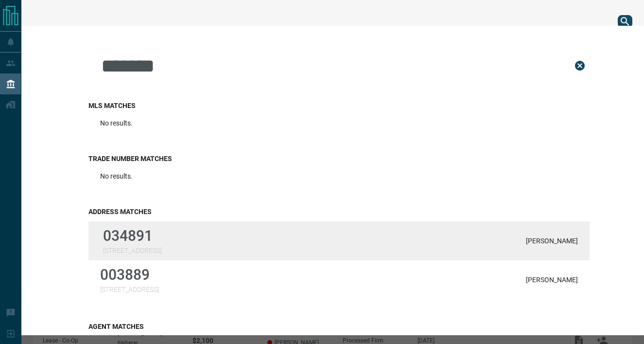 This screenshot has width=644, height=344. Describe the element at coordinates (132, 236) in the screenshot. I see `p: 034891` at that location.